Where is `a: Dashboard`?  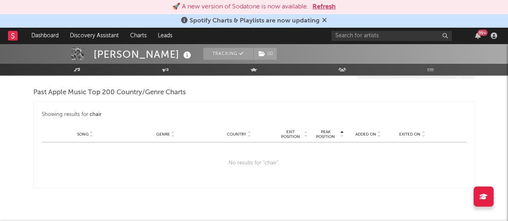 a: Dashboard is located at coordinates (45, 36).